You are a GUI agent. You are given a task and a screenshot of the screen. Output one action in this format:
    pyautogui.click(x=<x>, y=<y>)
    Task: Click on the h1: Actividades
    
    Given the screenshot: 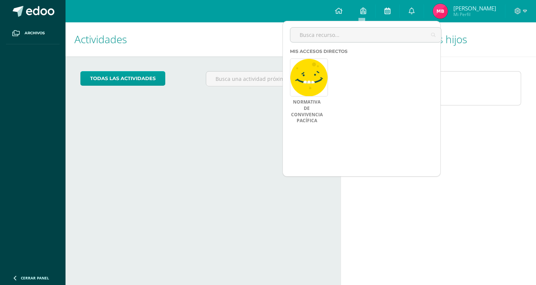 What is the action you would take?
    pyautogui.click(x=203, y=39)
    